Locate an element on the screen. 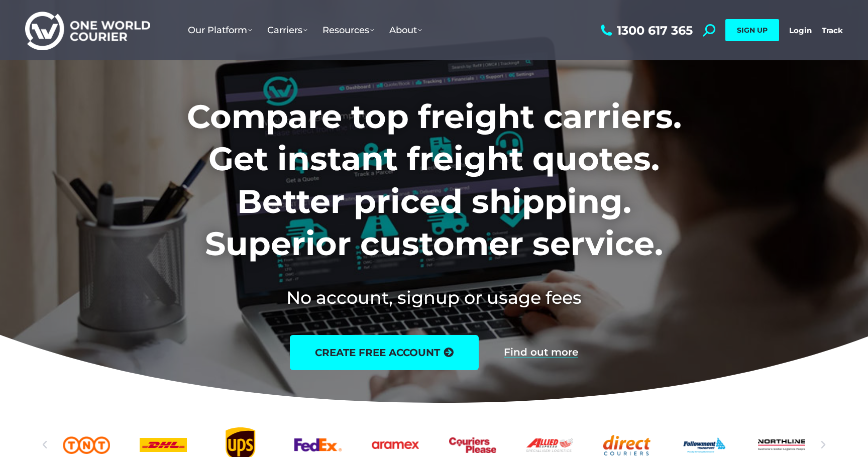 This screenshot has width=868, height=457. a: Login is located at coordinates (800, 30).